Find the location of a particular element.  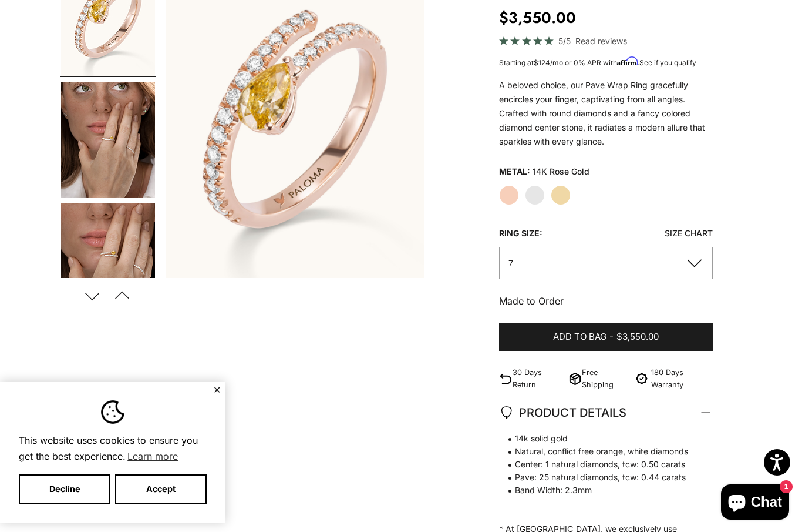

span: Add to bag is located at coordinates (579, 337).